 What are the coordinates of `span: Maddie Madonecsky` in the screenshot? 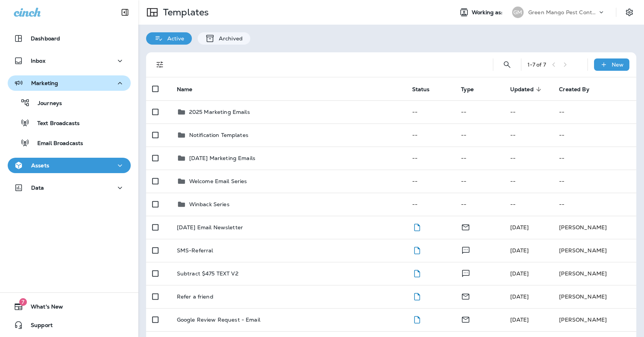 It's located at (520, 228).